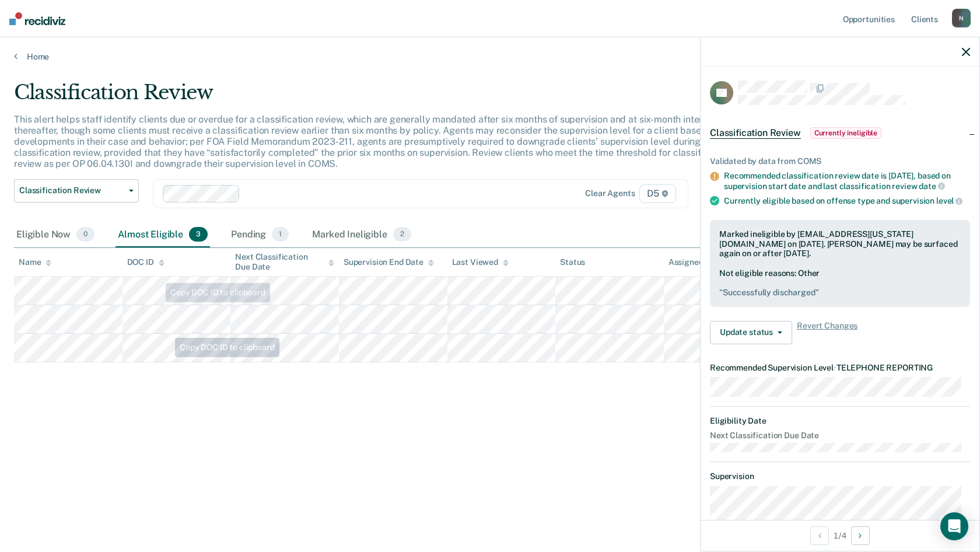 The image size is (980, 552). Describe the element at coordinates (610, 193) in the screenshot. I see `div: Clear agents` at that location.